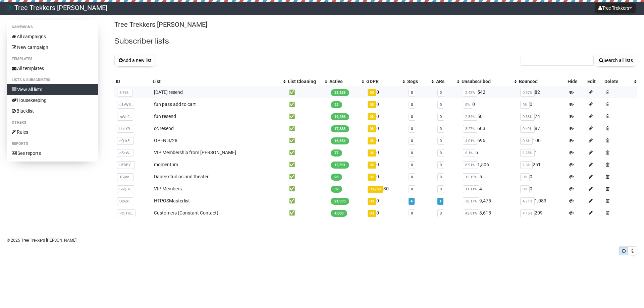 The width and height of the screenshot is (644, 308). Describe the element at coordinates (486, 81) in the screenshot. I see `div: Unsubscribed` at that location.